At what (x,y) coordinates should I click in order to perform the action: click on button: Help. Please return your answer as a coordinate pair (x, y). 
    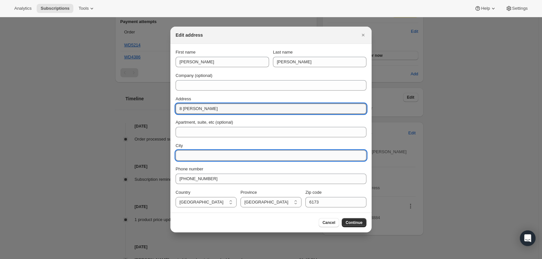
    Looking at the image, I should click on (485, 8).